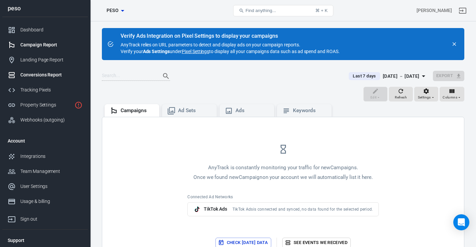 Image resolution: width=476 pixels, height=247 pixels. Describe the element at coordinates (45, 90) in the screenshot. I see `a: Tracking Pixels` at that location.